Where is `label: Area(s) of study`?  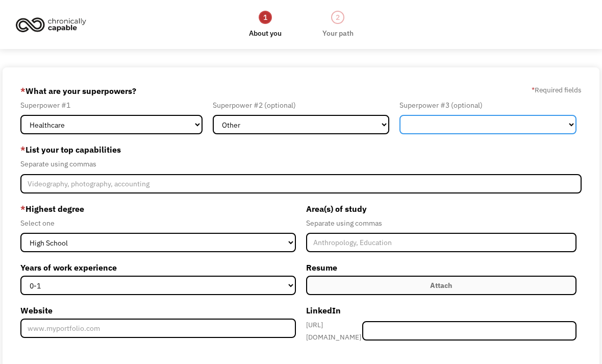 label: Area(s) of study is located at coordinates (441, 208).